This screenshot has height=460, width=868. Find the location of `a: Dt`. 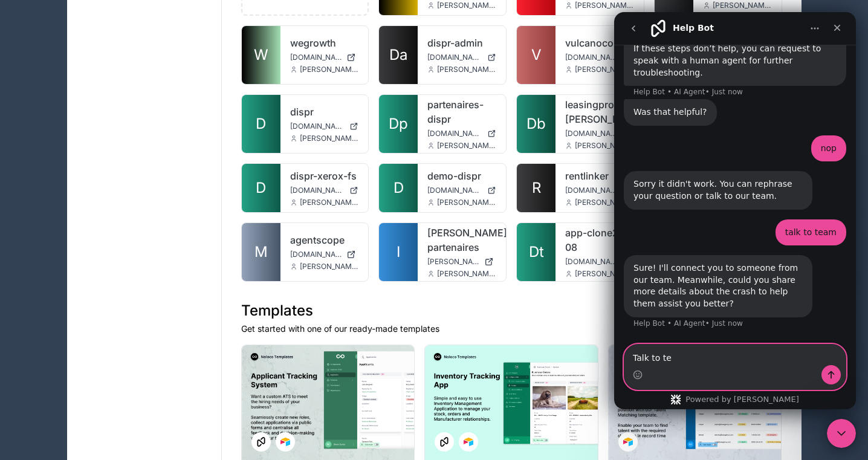

a: Dt is located at coordinates (537, 252).